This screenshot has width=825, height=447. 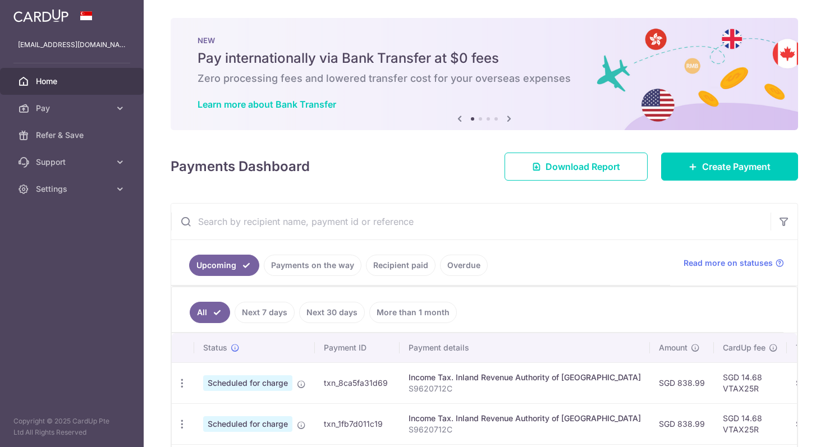 What do you see at coordinates (484, 79) in the screenshot?
I see `h6: Zero processing fees and lowered transfer cost for your overseas expenses` at bounding box center [484, 79].